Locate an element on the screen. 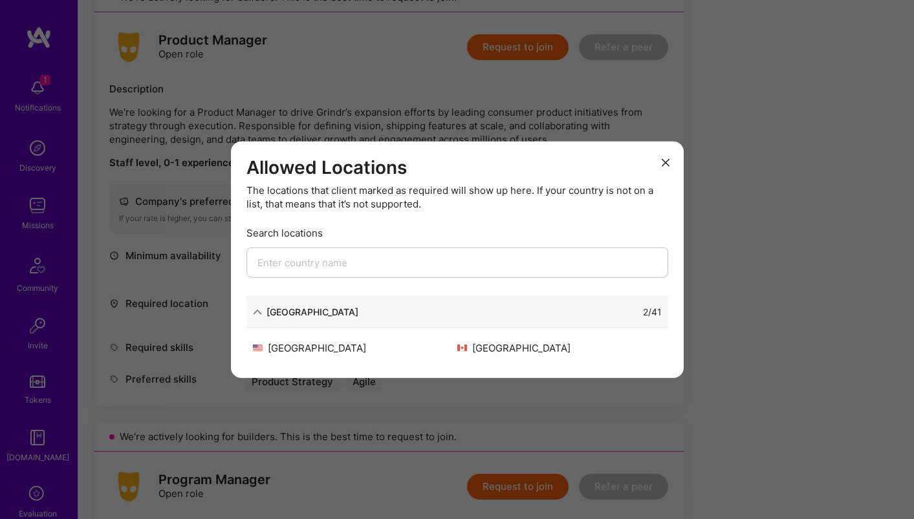  div: modal is located at coordinates (457, 259).